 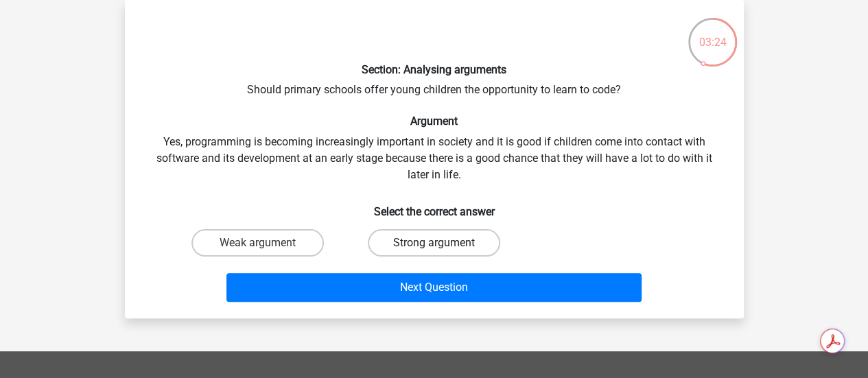 What do you see at coordinates (434, 121) in the screenshot?
I see `h6: Argument` at bounding box center [434, 121].